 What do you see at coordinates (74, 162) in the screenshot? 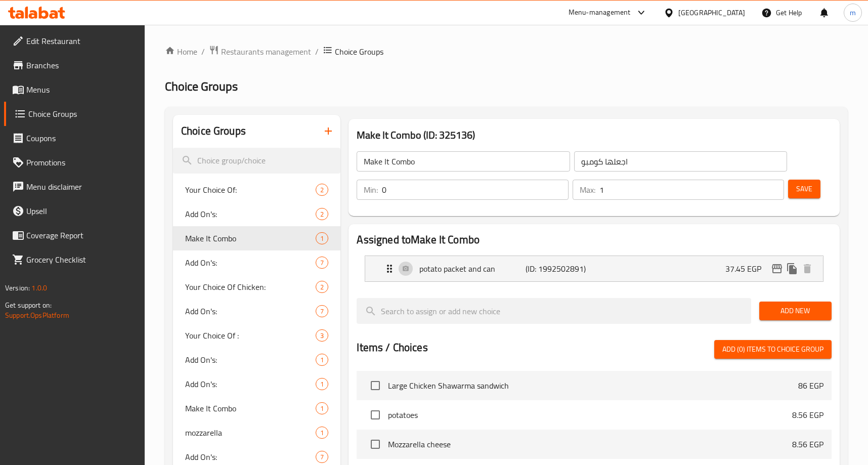
I see `a: Promotions` at bounding box center [74, 162].